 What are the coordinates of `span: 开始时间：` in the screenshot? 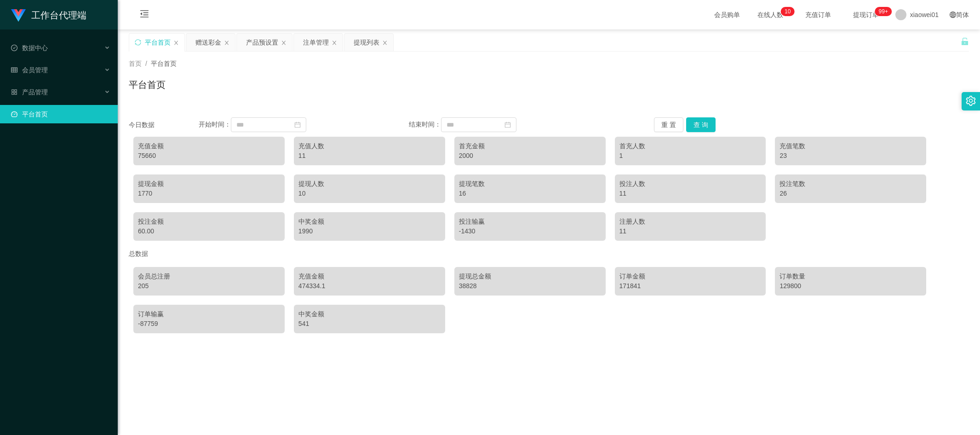 It's located at (215, 124).